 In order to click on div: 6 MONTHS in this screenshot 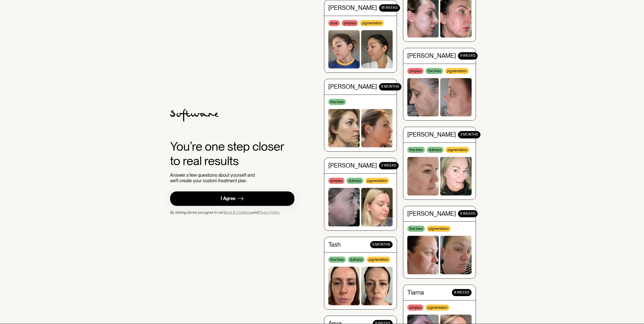, I will do `click(381, 243)`.